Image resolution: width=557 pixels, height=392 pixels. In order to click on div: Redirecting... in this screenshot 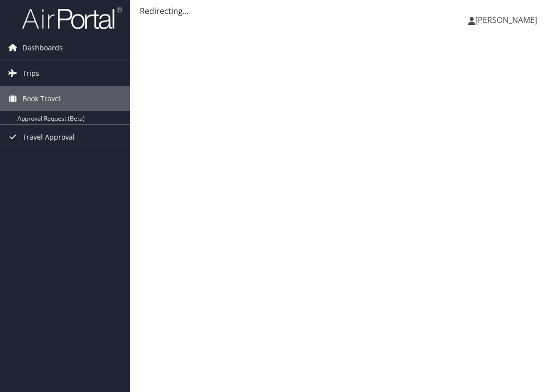, I will do `click(343, 11)`.